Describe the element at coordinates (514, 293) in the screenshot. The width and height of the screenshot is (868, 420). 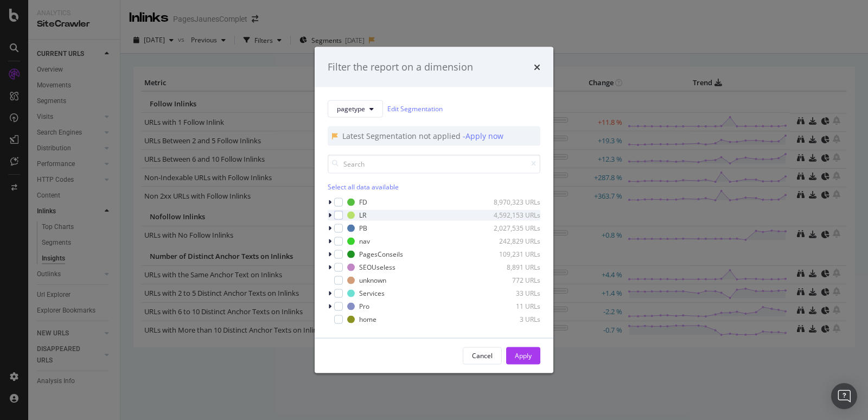
I see `div: 33 URLs` at that location.